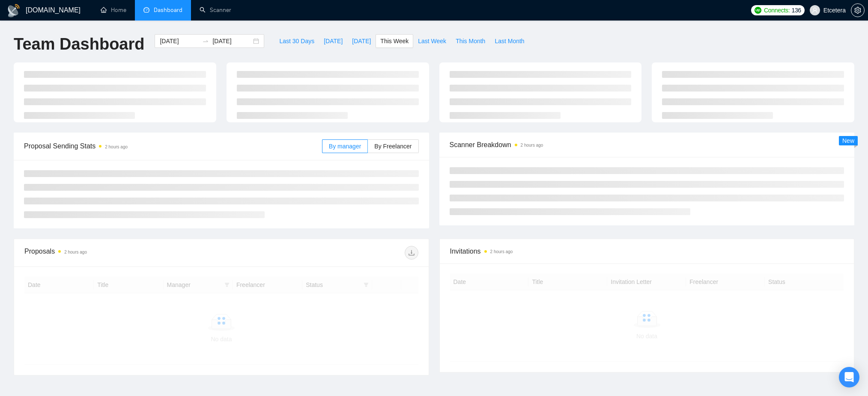 Image resolution: width=868 pixels, height=396 pixels. Describe the element at coordinates (858, 10) in the screenshot. I see `span: setting` at that location.